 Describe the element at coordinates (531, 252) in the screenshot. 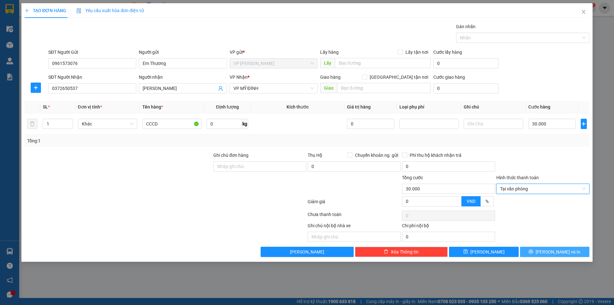

I see `span: printer` at that location.